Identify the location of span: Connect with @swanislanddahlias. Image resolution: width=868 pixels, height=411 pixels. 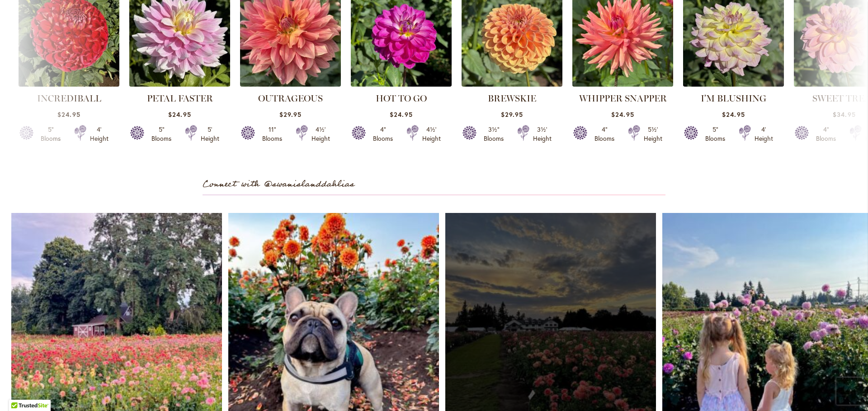
(278, 184).